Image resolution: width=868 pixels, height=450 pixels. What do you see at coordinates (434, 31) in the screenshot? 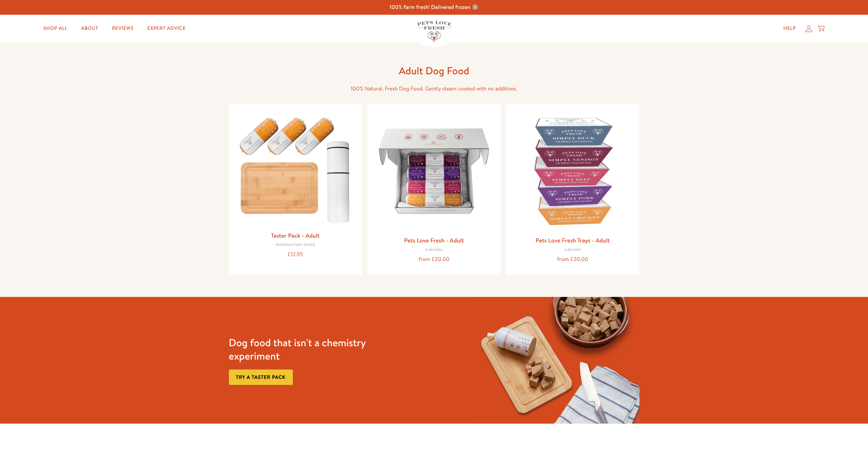
I see `img: Pets Love Fresh` at bounding box center [434, 31].